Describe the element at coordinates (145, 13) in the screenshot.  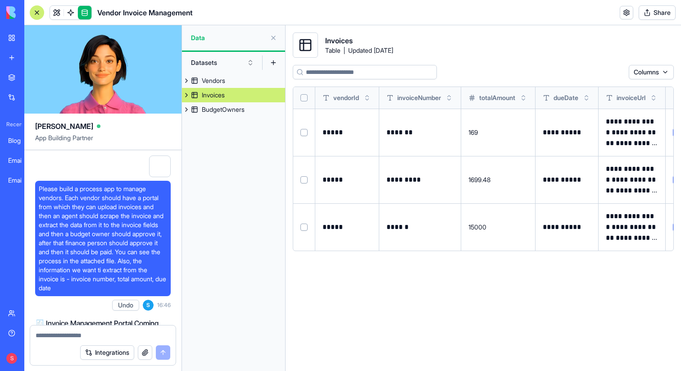
I see `h1: Vendor Invoice Management` at that location.